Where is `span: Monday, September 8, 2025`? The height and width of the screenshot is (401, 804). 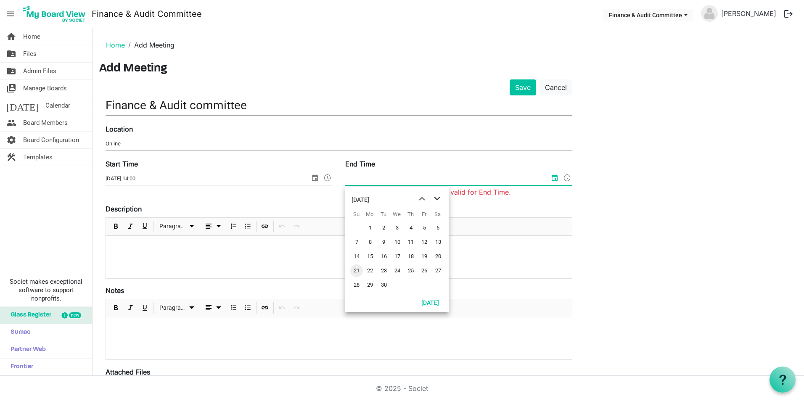
span: Monday, September 8, 2025 is located at coordinates (370, 242).